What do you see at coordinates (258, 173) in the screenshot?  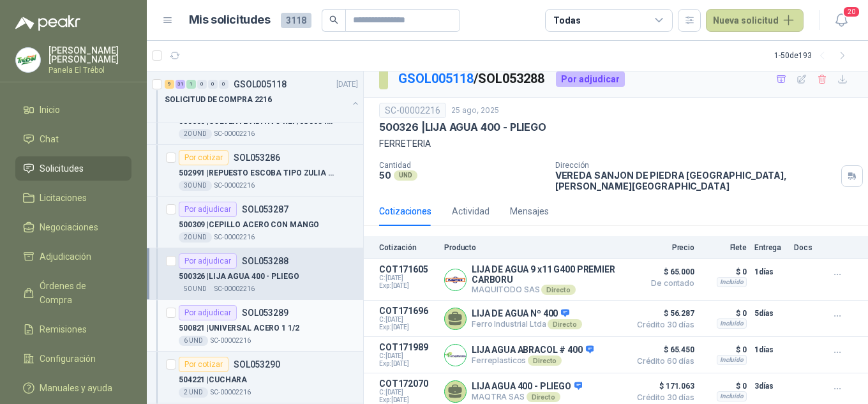 I see `p: 502991 | REPUESTO ESCOBA TIPO ZULIA DURA` at bounding box center [258, 173].